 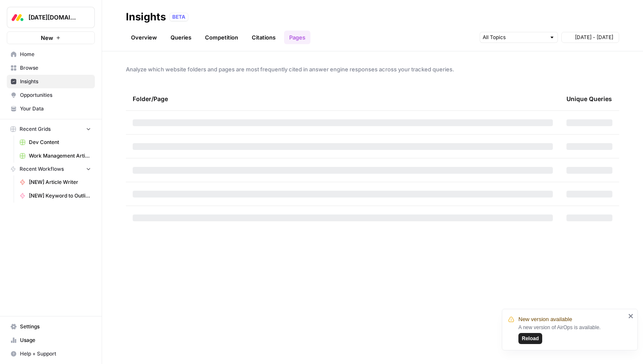 I want to click on input: All Topics, so click(x=514, y=37).